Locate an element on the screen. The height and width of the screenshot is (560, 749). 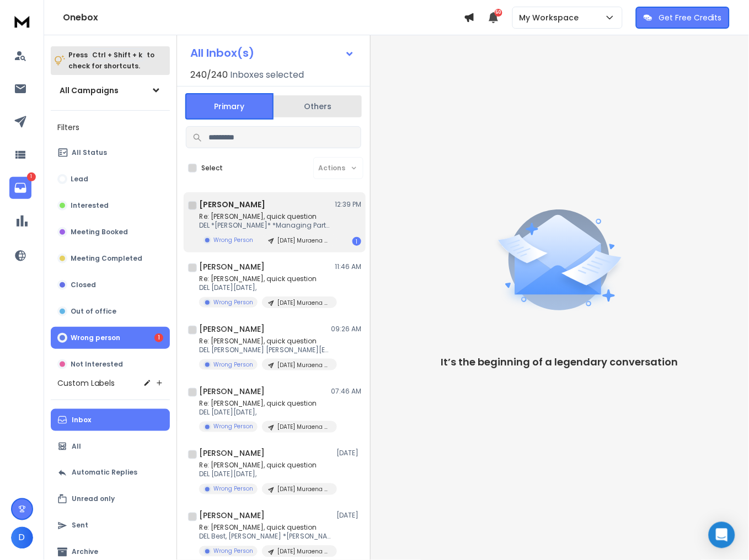
p: All is located at coordinates (76, 447).